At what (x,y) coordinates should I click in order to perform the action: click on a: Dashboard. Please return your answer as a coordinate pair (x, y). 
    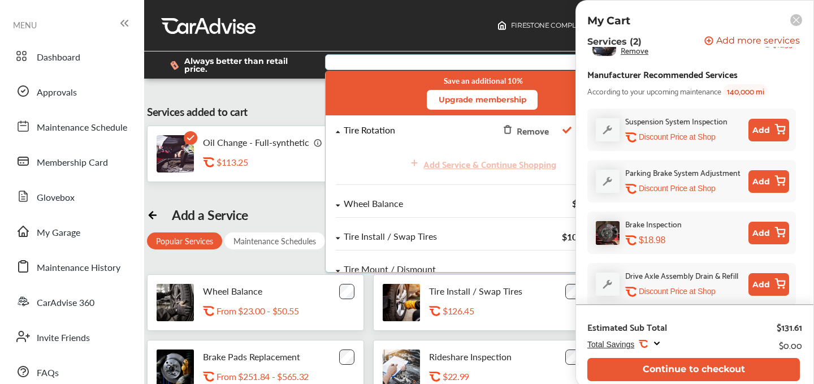
    Looking at the image, I should click on (71, 56).